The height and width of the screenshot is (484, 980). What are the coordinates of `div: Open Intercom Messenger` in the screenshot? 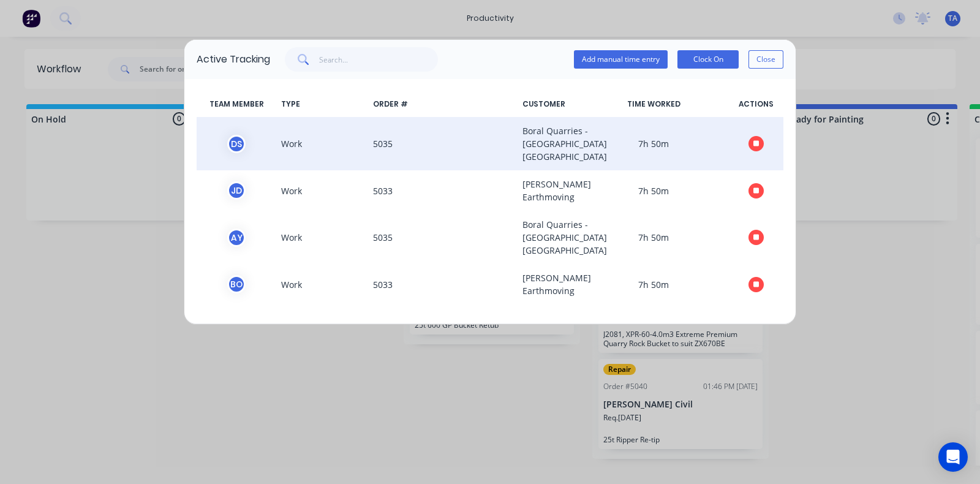 It's located at (953, 457).